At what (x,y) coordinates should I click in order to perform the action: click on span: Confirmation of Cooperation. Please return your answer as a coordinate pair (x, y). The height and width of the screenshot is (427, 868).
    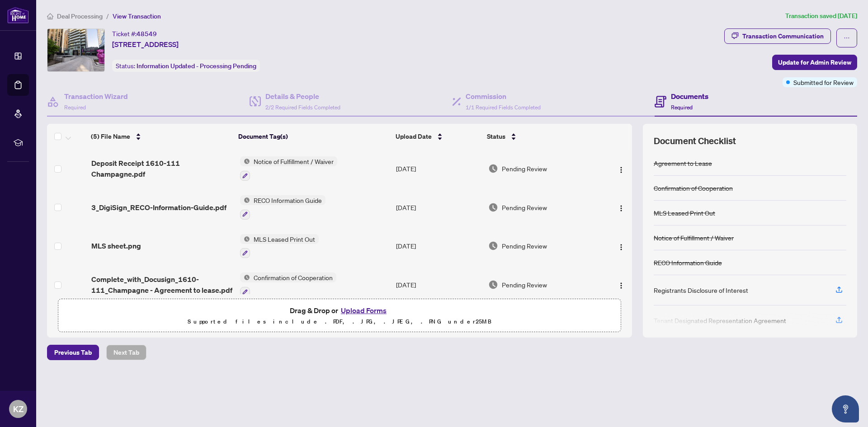
    Looking at the image, I should click on (293, 278).